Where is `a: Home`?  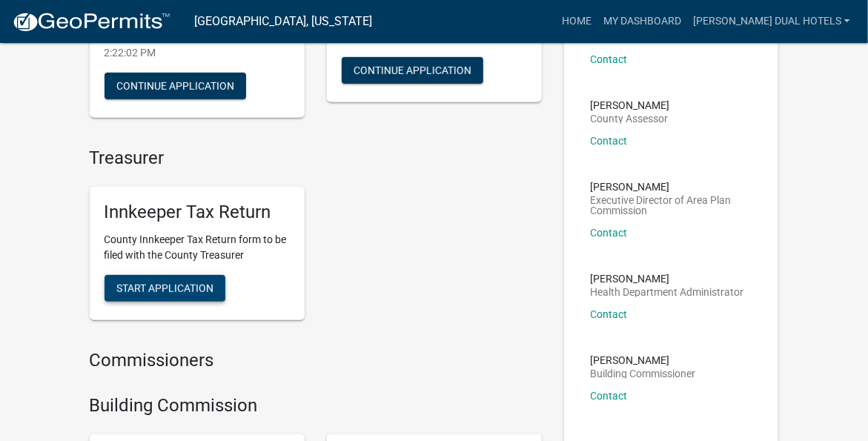
a: Home is located at coordinates (577, 21).